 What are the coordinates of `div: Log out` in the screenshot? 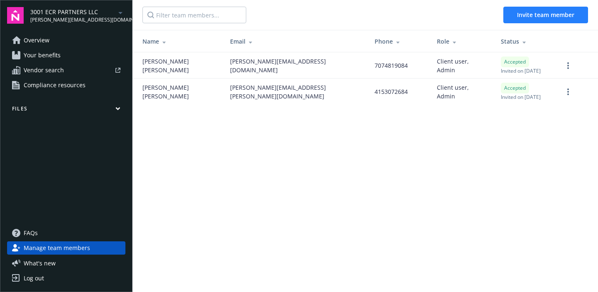 It's located at (34, 278).